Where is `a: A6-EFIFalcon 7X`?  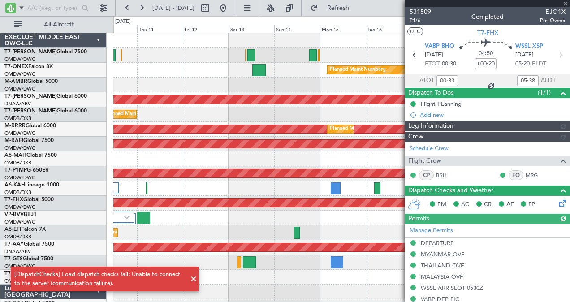
a: A6-EFIFalcon 7X is located at coordinates (25, 230).